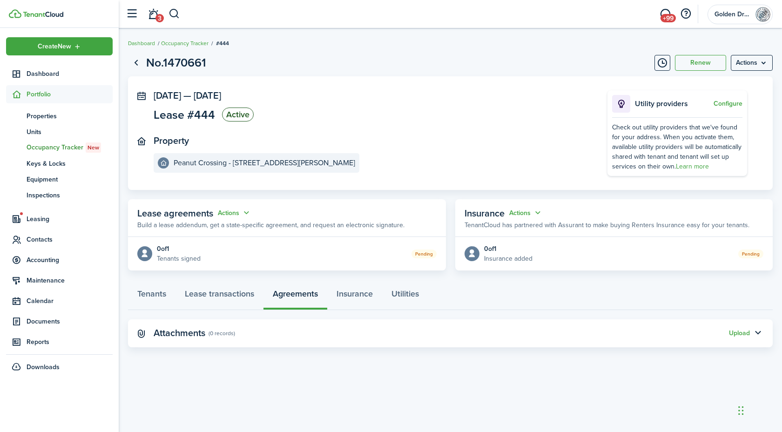  Describe the element at coordinates (59, 179) in the screenshot. I see `a: Equipment` at that location.